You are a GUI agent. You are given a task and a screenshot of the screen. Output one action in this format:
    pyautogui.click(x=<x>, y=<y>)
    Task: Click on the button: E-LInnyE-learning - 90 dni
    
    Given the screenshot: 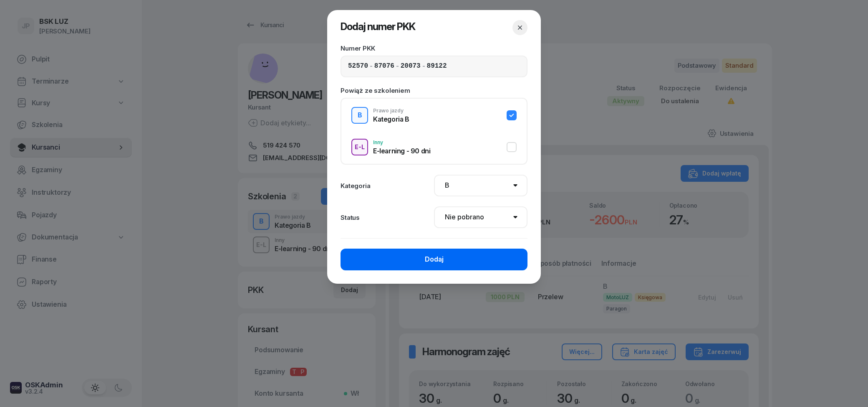 What is the action you would take?
    pyautogui.click(x=434, y=147)
    